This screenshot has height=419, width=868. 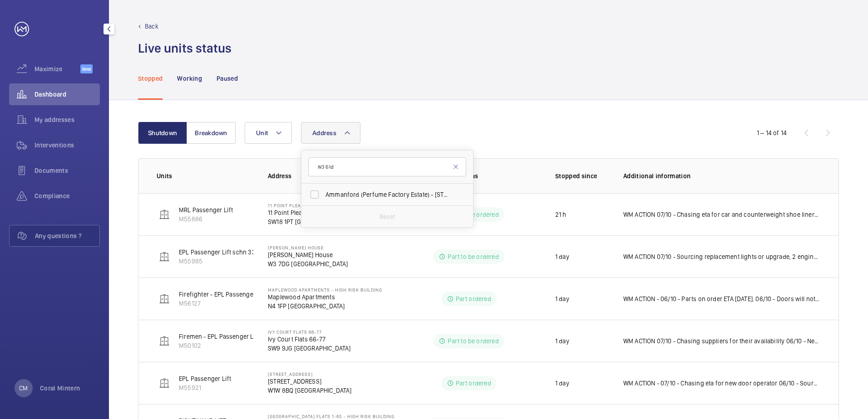 I want to click on button: Unit, so click(x=268, y=133).